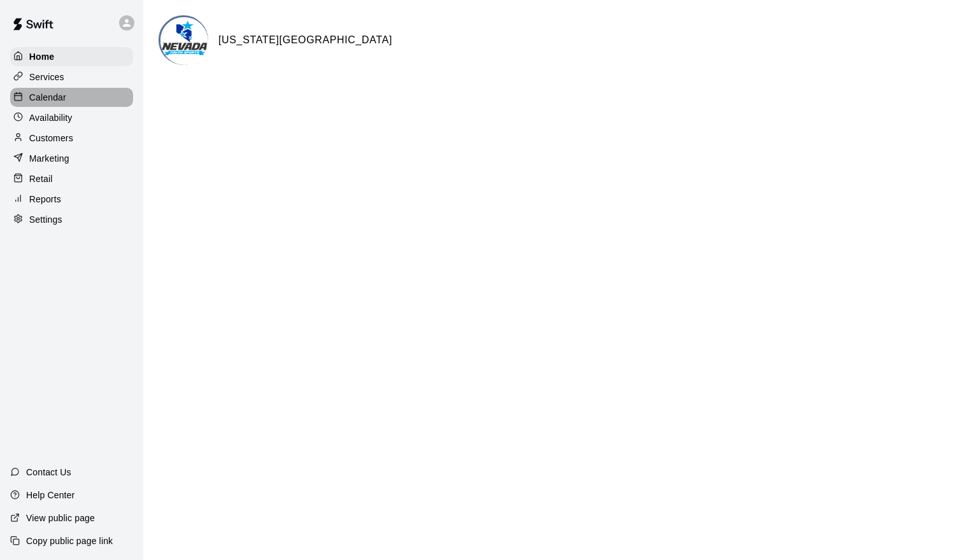 The height and width of the screenshot is (560, 978). Describe the element at coordinates (72, 97) in the screenshot. I see `div: Calendar` at that location.